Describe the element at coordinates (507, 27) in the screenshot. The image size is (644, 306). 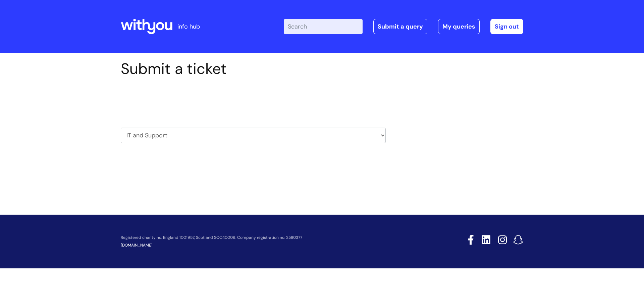
I see `a: Sign out` at that location.